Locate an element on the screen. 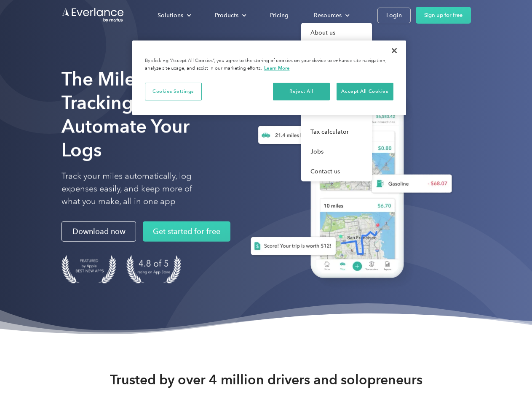 The image size is (532, 405). a: Go to homepage is located at coordinates (93, 15).